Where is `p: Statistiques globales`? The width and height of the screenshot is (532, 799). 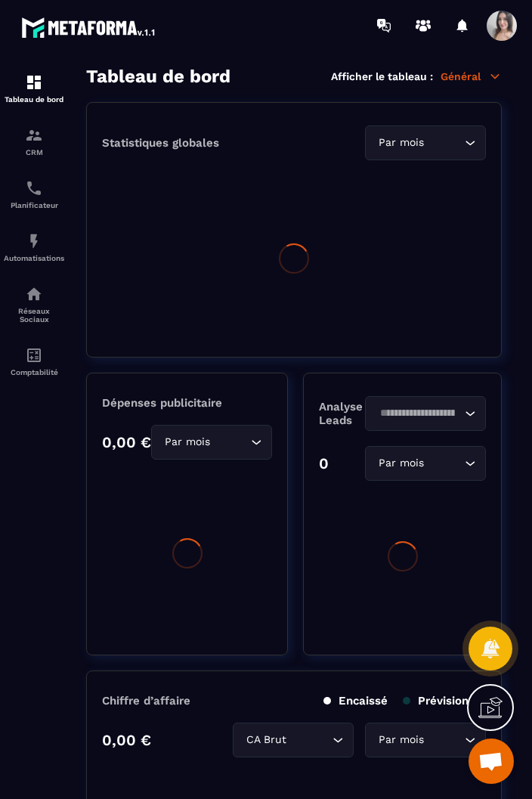
p: Statistiques globales is located at coordinates (160, 143).